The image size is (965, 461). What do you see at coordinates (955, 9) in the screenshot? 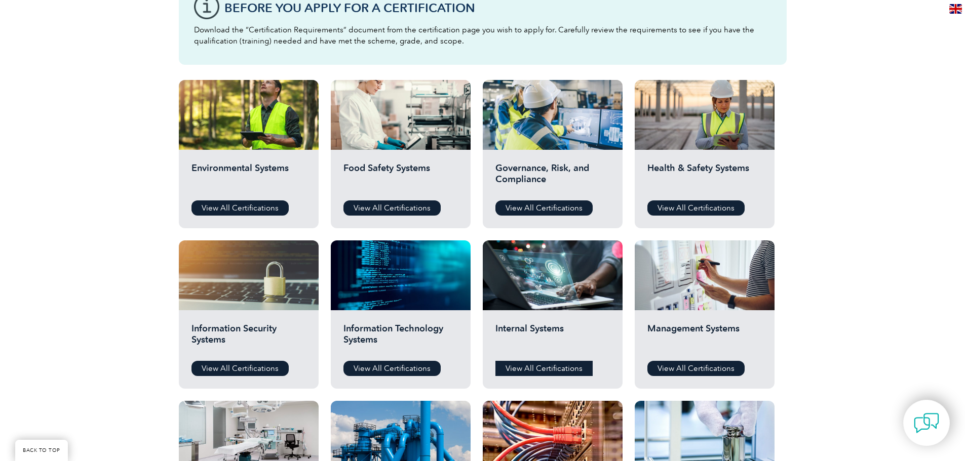
I see `img: en` at bounding box center [955, 9].